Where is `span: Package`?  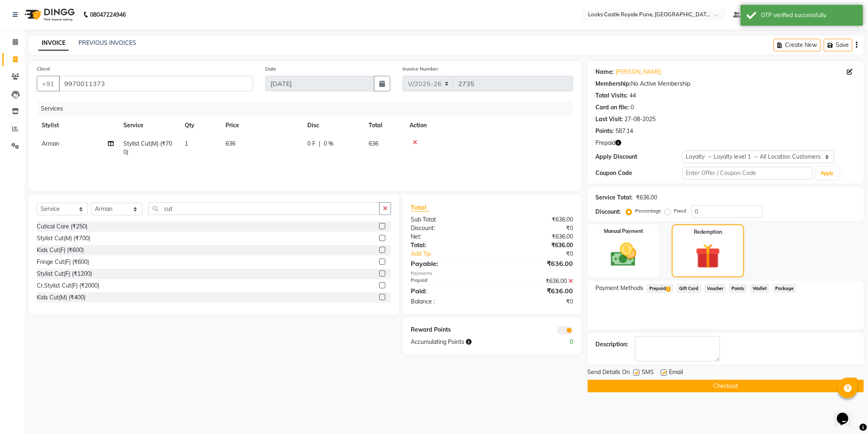
span: Package is located at coordinates (785, 288).